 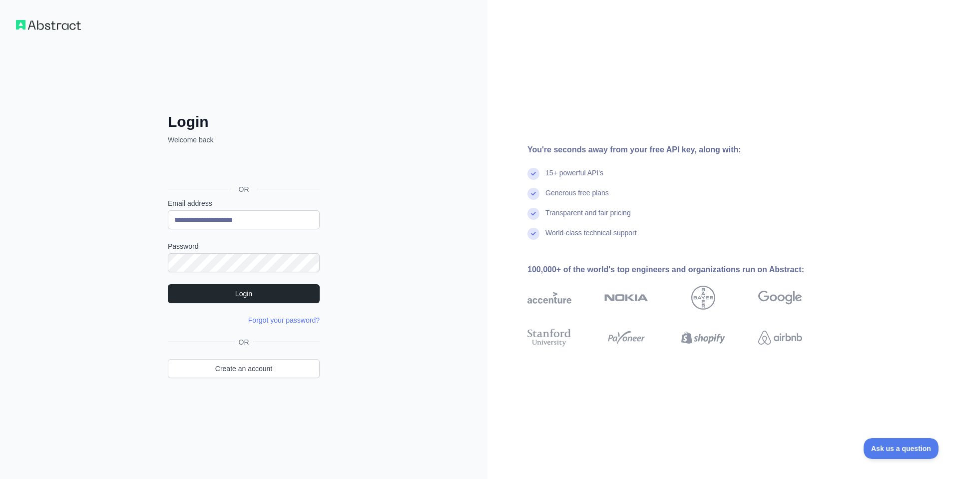 I want to click on div: 100,000+ of the world's top engineers and organizations run on Abstract:, so click(x=681, y=270).